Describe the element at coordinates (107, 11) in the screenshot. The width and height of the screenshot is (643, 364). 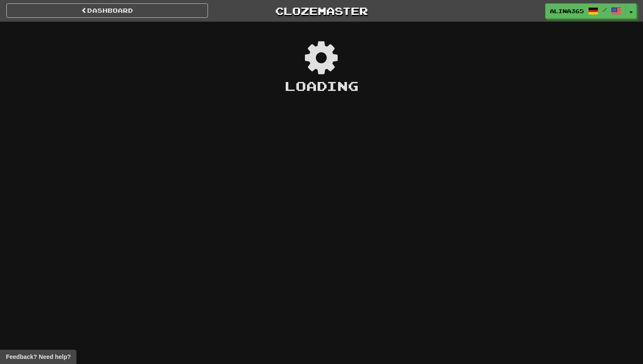
I see `a: Dashboard` at that location.